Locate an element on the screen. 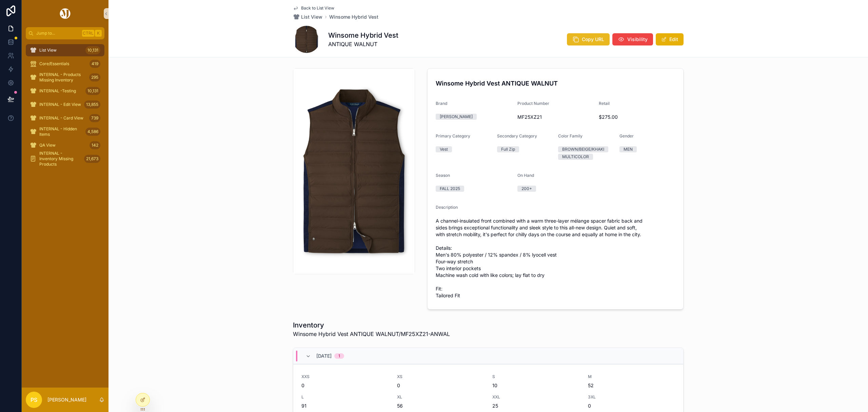  div: 4,586 is located at coordinates (93, 132).